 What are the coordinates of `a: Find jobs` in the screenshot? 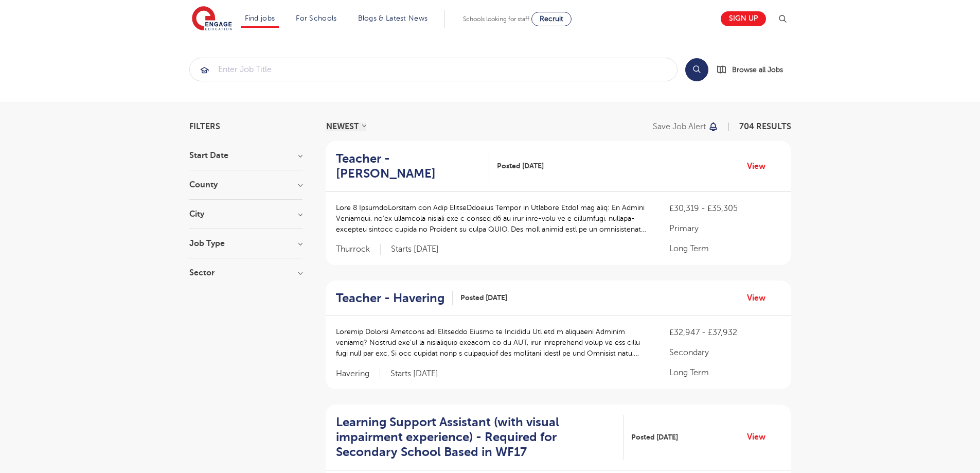 It's located at (260, 18).